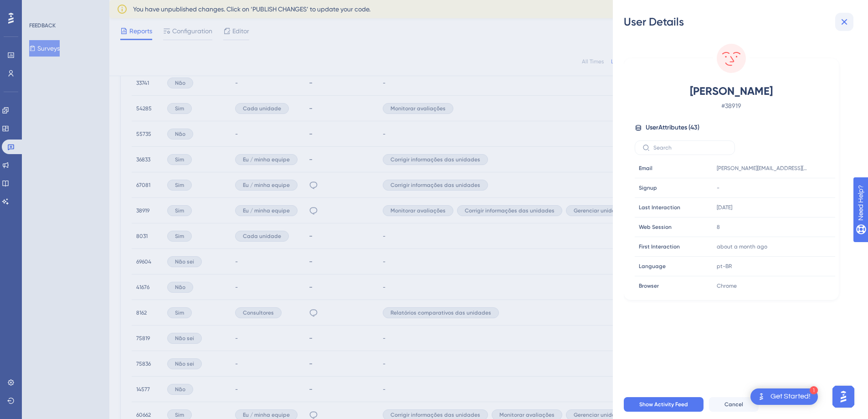  Describe the element at coordinates (655, 227) in the screenshot. I see `span: Web Session` at that location.